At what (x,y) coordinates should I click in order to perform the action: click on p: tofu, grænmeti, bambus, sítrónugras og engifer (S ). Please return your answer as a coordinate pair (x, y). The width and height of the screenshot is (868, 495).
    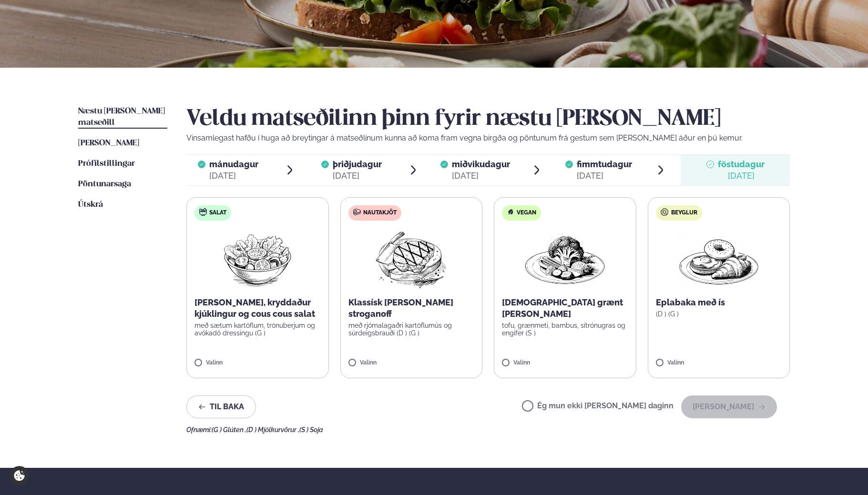
    Looking at the image, I should click on (565, 329).